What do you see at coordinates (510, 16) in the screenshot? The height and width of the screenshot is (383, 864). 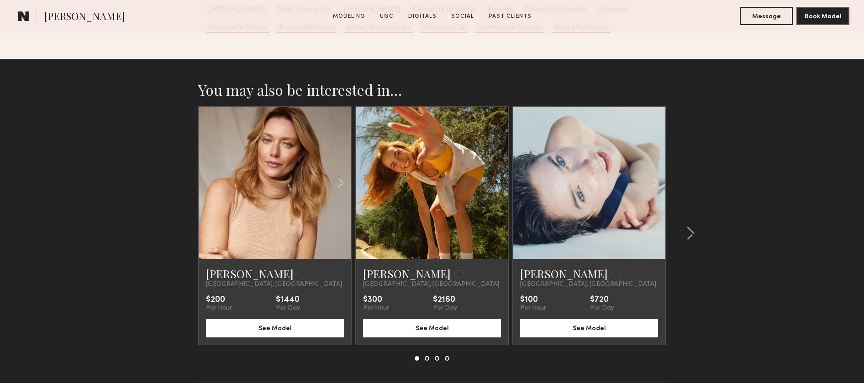 I see `a: Past Clients` at bounding box center [510, 16].